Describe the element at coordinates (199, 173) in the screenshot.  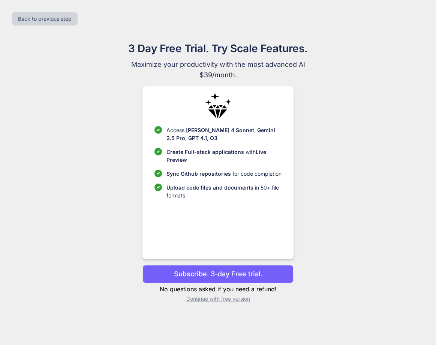
I see `span: Sync Github repositories` at that location.